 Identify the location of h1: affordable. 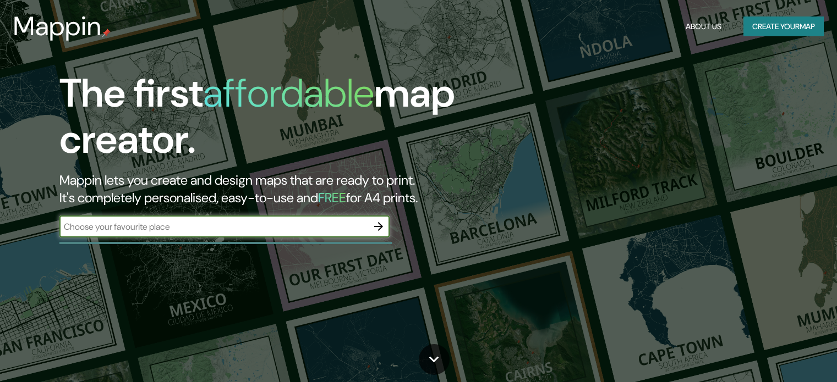
(288, 93).